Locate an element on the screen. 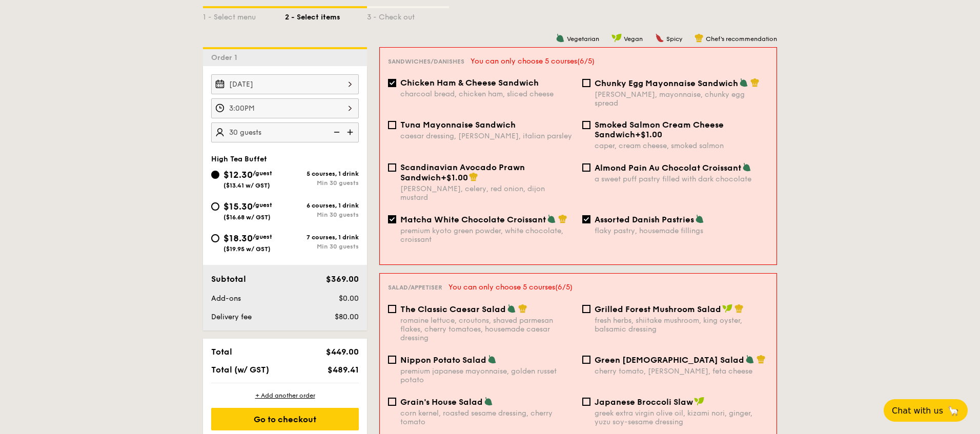  img: icon-spicy.37a8142b.svg is located at coordinates (659, 38).